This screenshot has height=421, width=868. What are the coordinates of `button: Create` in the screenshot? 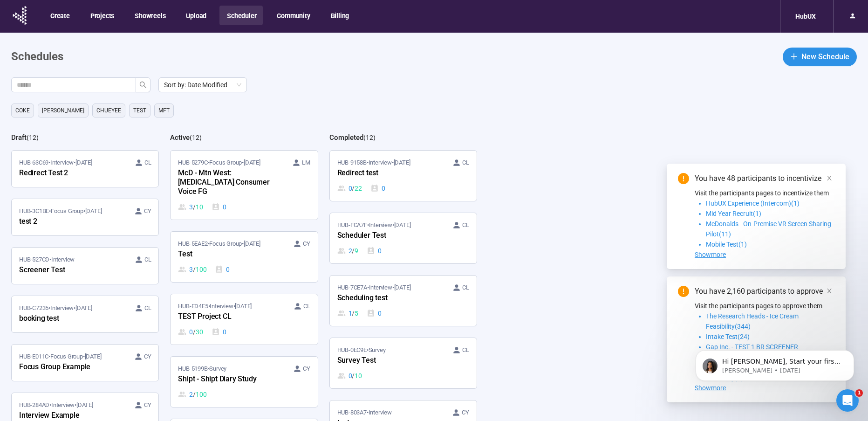 It's located at (60, 15).